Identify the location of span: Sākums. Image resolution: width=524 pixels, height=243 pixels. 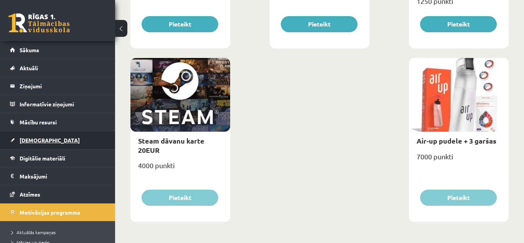
(29, 50).